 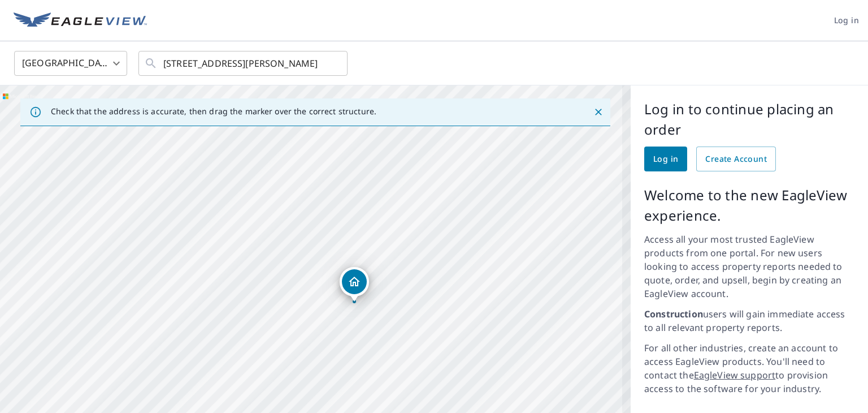 I want to click on span: Create Account, so click(x=736, y=159).